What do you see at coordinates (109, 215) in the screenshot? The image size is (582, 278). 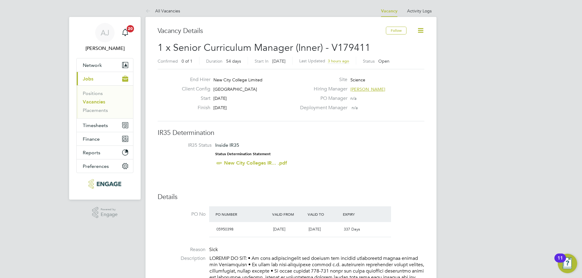 I see `span: Engage` at bounding box center [109, 215].